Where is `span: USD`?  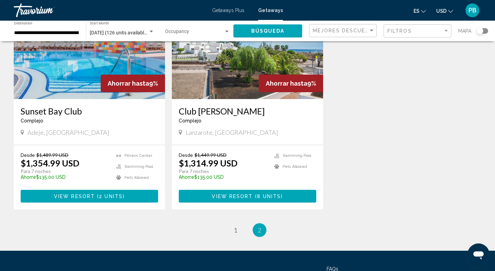 span: USD is located at coordinates (442, 11).